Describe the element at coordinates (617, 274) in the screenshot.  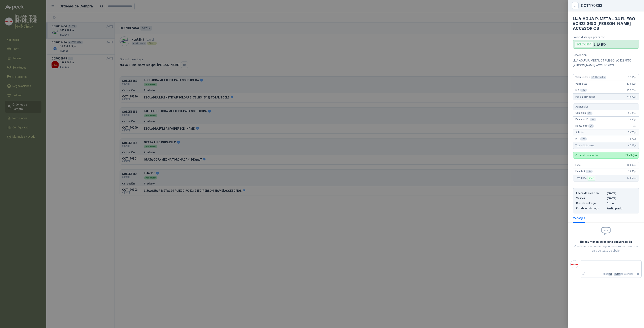
I see `span: ENTER` at that location.